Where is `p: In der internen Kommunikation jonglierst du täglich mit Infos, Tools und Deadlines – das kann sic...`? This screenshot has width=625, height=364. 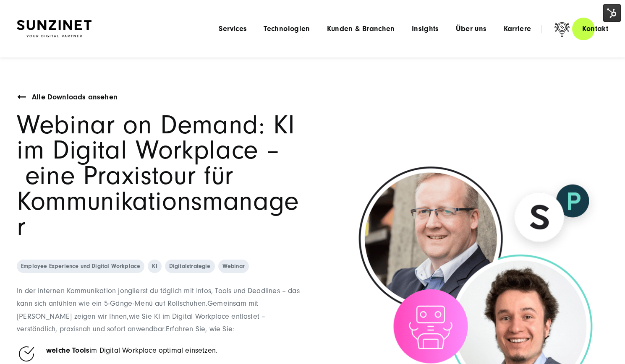 p: In der internen Kommunikation jonglierst du täglich mit Infos, Tools und Deadlines – das kann sic... is located at coordinates (162, 310).